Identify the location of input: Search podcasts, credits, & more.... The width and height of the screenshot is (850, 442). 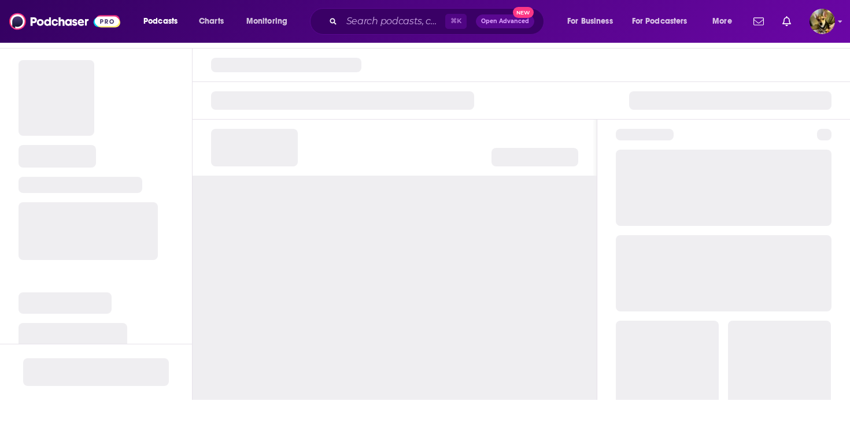
(393, 21).